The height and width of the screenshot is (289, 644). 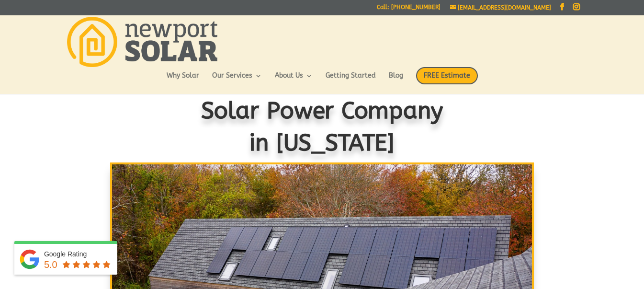 I want to click on div: Google Rating, so click(x=78, y=254).